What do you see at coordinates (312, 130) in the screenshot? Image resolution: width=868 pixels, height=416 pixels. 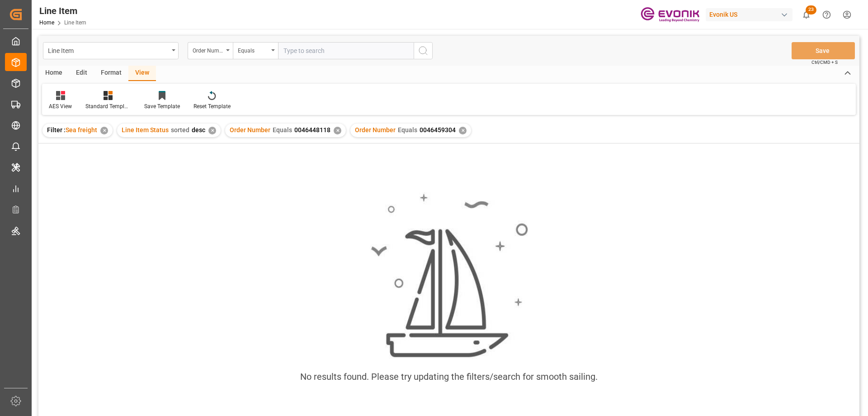 I see `span: 0046448118` at bounding box center [312, 130].